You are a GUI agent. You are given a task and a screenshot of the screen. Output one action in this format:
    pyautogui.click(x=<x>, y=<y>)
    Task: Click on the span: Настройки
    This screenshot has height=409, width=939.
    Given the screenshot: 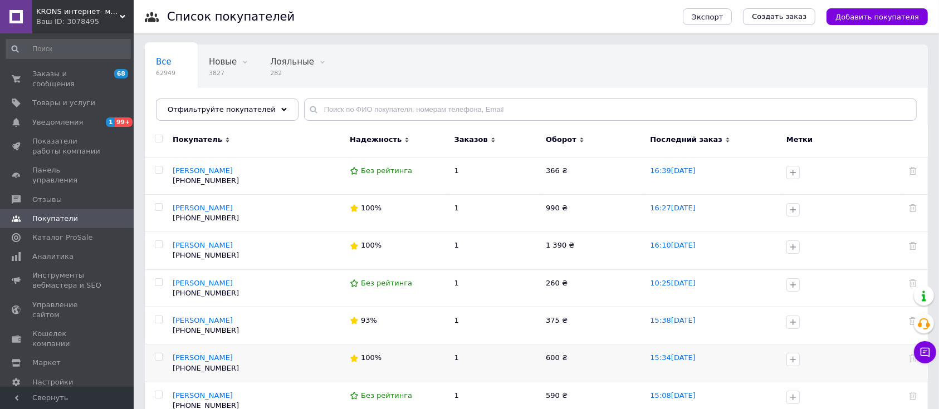 What is the action you would take?
    pyautogui.click(x=52, y=383)
    